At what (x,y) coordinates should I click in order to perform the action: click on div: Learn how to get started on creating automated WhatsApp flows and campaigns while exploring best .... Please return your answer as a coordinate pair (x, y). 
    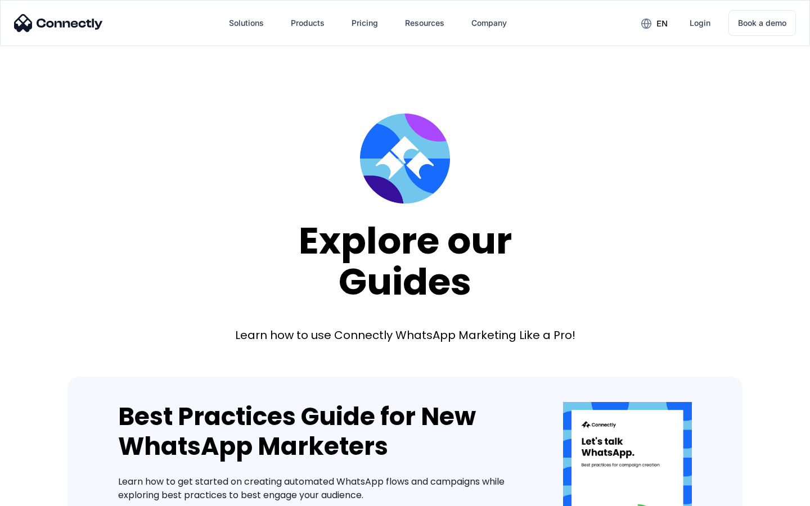
    Looking at the image, I should click on (323, 489).